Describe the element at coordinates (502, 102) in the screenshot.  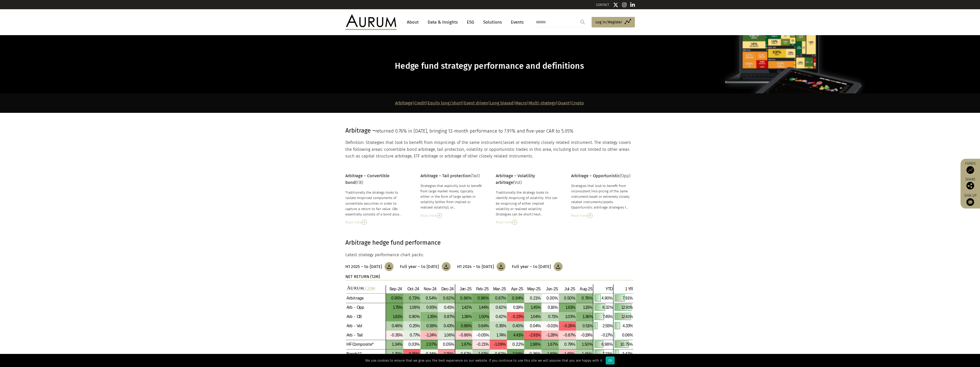
I see `a: Long biased` at that location.